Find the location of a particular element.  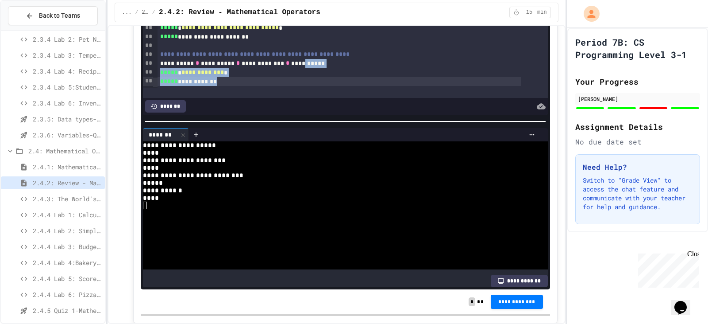

div: Chat with us now!Close is located at coordinates (32, 30).